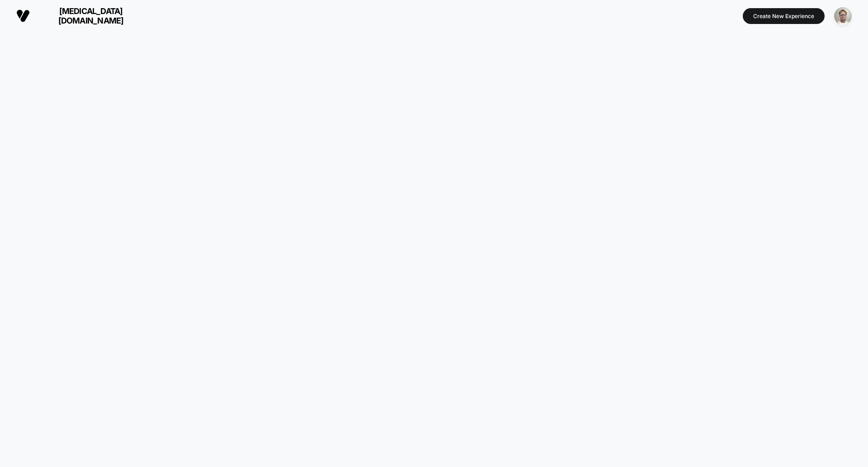 This screenshot has width=868, height=467. What do you see at coordinates (843, 16) in the screenshot?
I see `button: ppic` at bounding box center [843, 16].